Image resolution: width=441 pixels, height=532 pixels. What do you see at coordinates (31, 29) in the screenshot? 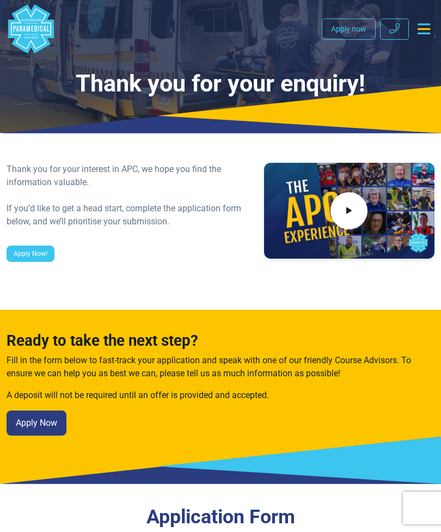
I see `a: Australian Paramedical College` at bounding box center [31, 29].